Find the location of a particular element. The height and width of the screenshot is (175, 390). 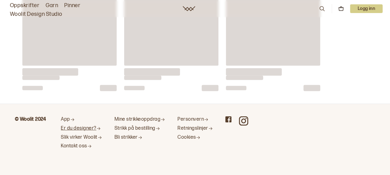

a: Pinner is located at coordinates (72, 6).